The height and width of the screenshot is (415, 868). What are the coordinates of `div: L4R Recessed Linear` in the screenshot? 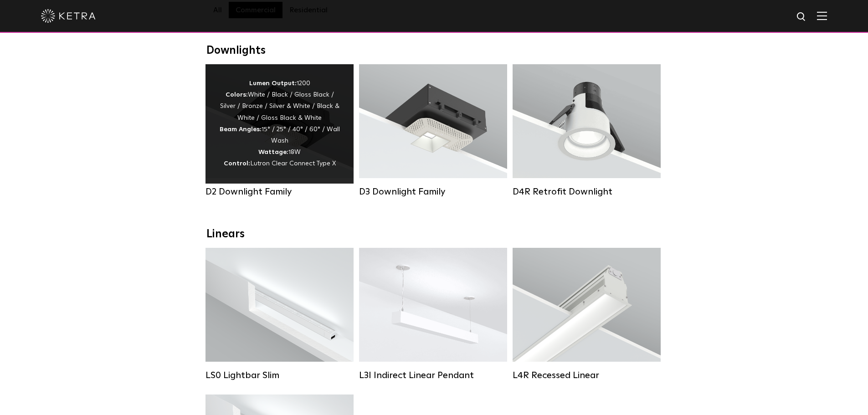 It's located at (586, 376).